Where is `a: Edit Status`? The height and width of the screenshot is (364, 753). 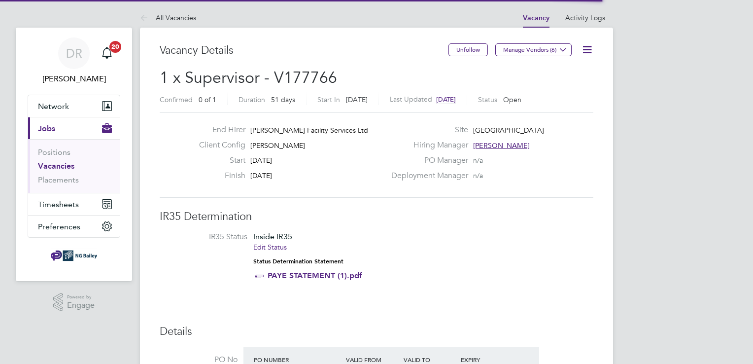 a: Edit Status is located at coordinates (270, 247).